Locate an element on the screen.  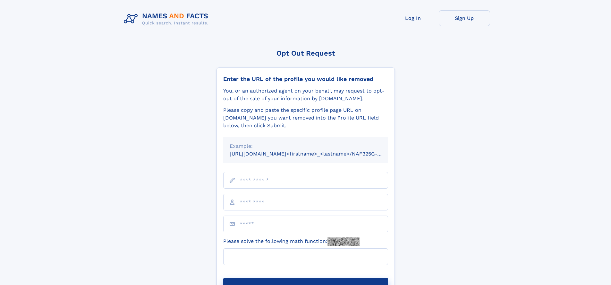
div: Enter the URL of the profile you would like removed is located at coordinates (306, 79).